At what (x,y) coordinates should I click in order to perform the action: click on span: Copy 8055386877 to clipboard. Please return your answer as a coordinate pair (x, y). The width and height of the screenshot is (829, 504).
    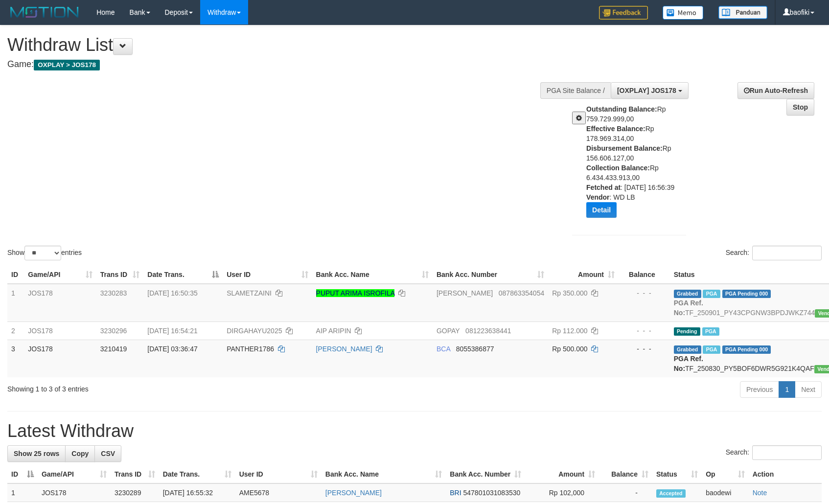
    Looking at the image, I should click on (475, 349).